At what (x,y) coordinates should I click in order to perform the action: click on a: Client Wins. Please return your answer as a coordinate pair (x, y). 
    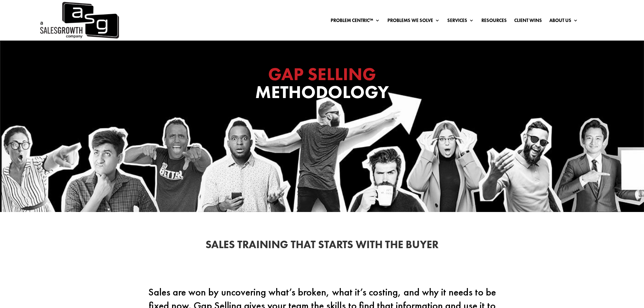
    Looking at the image, I should click on (528, 21).